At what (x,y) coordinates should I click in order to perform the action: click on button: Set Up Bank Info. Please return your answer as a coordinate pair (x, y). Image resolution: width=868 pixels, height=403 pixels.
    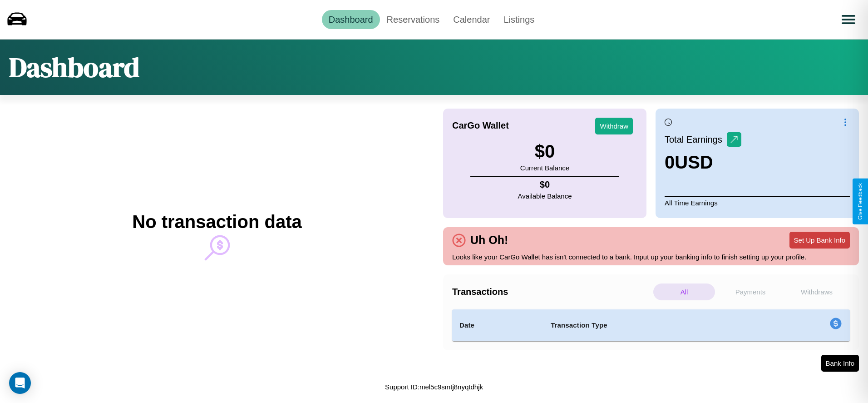
    Looking at the image, I should click on (820, 240).